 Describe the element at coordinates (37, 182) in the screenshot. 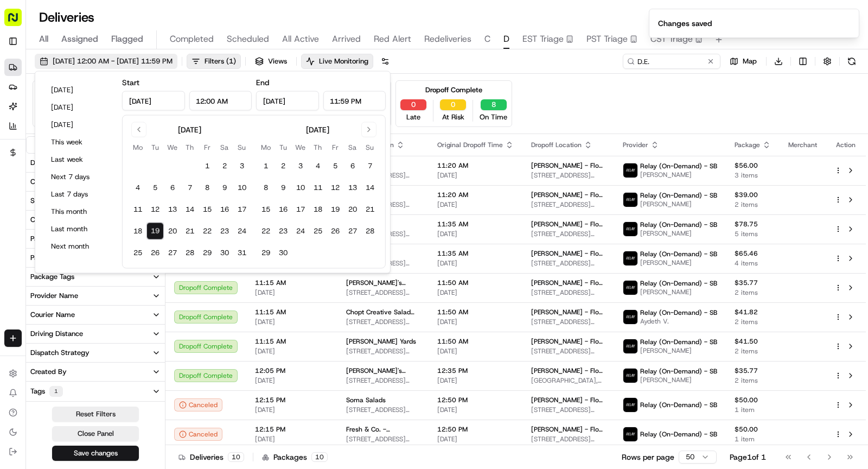

I see `div: City` at that location.